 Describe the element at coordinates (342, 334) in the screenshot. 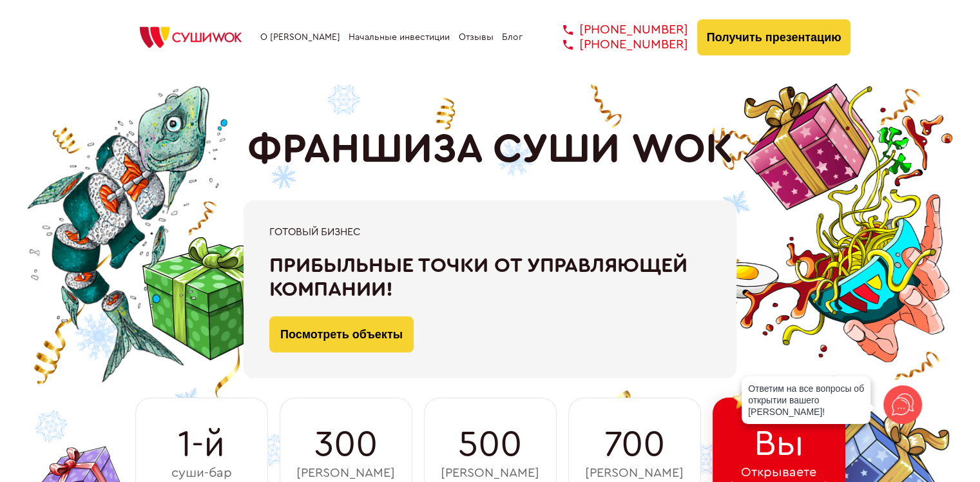

I see `a: Посмотреть объекты` at that location.